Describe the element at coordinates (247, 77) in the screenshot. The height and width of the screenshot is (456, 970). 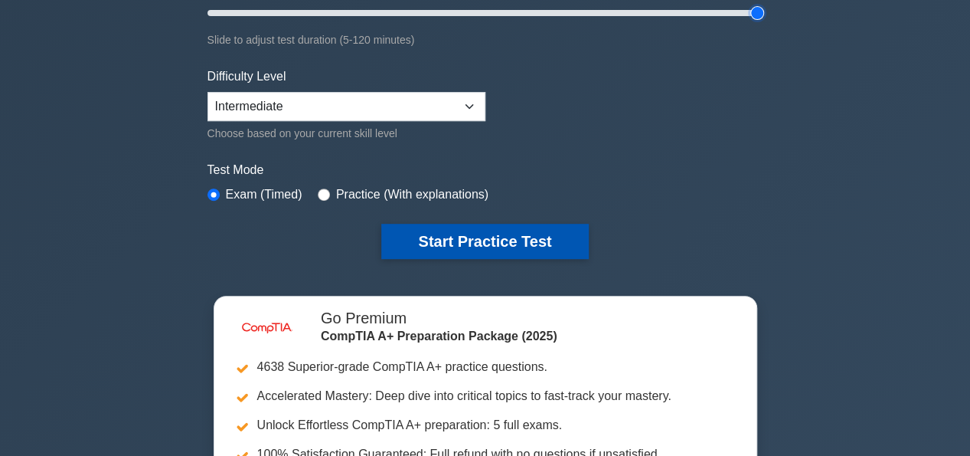
I see `label: Difficulty Level` at that location.